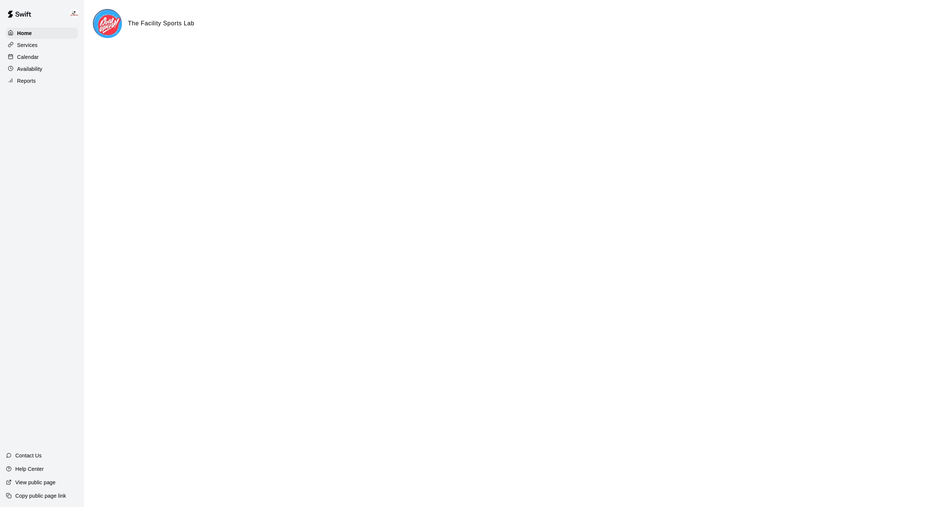  What do you see at coordinates (42, 57) in the screenshot?
I see `a: Calendar` at bounding box center [42, 57].